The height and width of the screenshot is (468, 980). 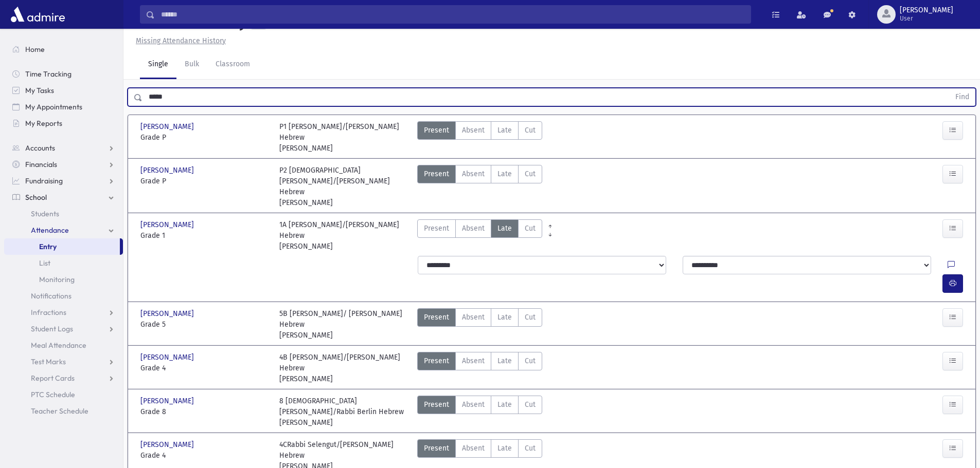 I want to click on span: Attendance, so click(x=50, y=231).